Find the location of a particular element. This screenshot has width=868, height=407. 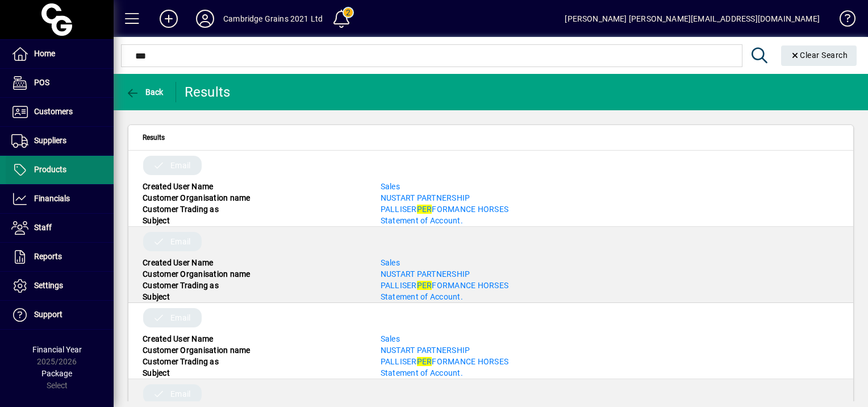

div: Cambridge Grains 2021 Ltd is located at coordinates (273, 19).